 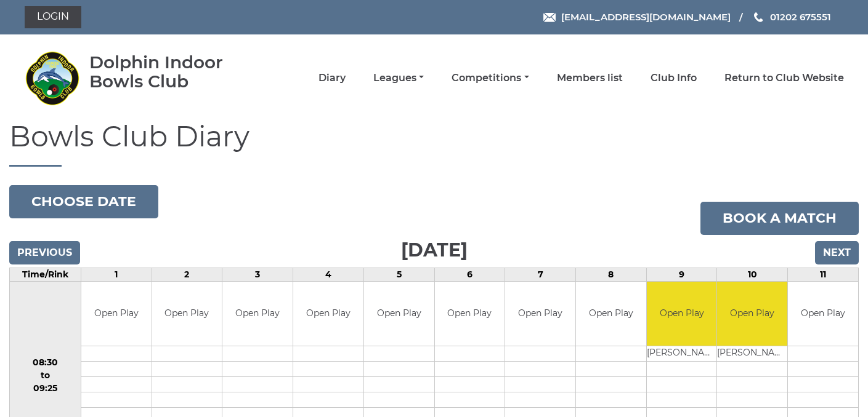 What do you see at coordinates (469, 274) in the screenshot?
I see `td: 6` at bounding box center [469, 274].